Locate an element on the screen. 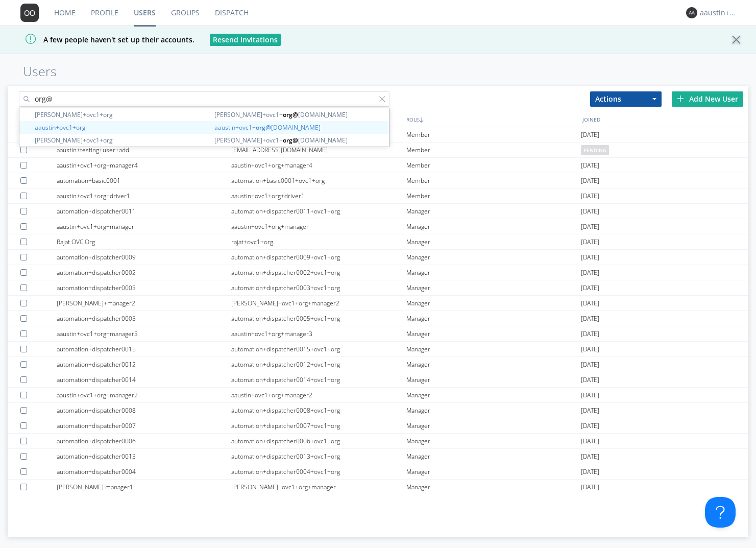 This screenshot has width=756, height=548. div: automation+dispatcher0002+ovc1+org is located at coordinates (319, 272).